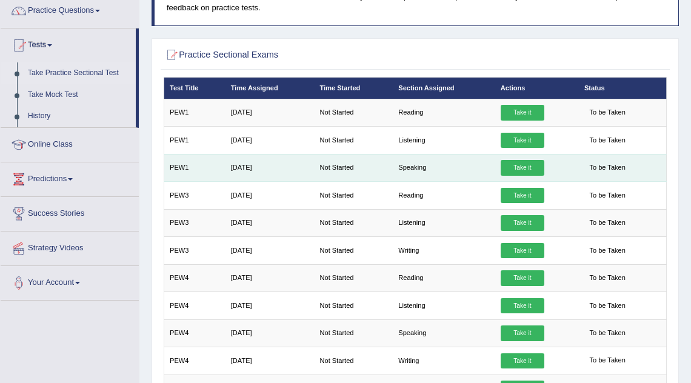 The image size is (691, 383). Describe the element at coordinates (68, 44) in the screenshot. I see `a: Tests` at that location.